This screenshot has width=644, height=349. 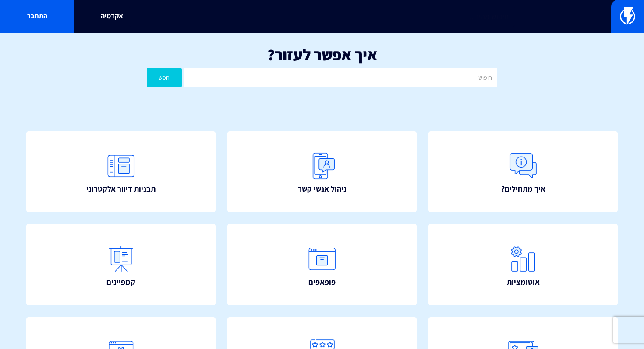 What do you see at coordinates (322, 264) in the screenshot?
I see `a: פופאפים` at bounding box center [322, 264].